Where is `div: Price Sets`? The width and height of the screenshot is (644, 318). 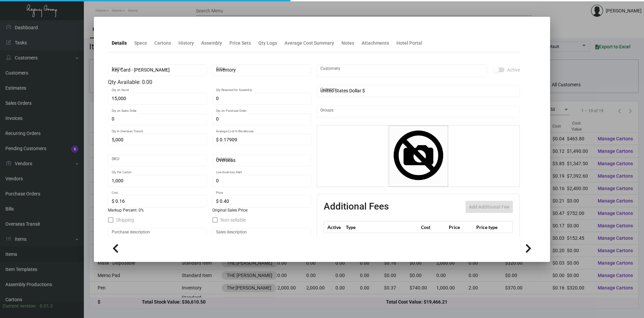 div: Price Sets is located at coordinates (240, 43).